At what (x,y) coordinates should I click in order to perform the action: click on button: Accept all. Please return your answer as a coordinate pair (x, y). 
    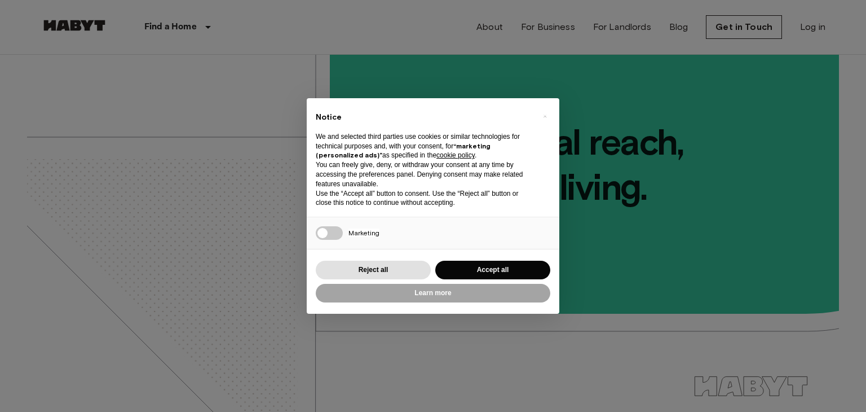
    Looking at the image, I should click on (493, 270).